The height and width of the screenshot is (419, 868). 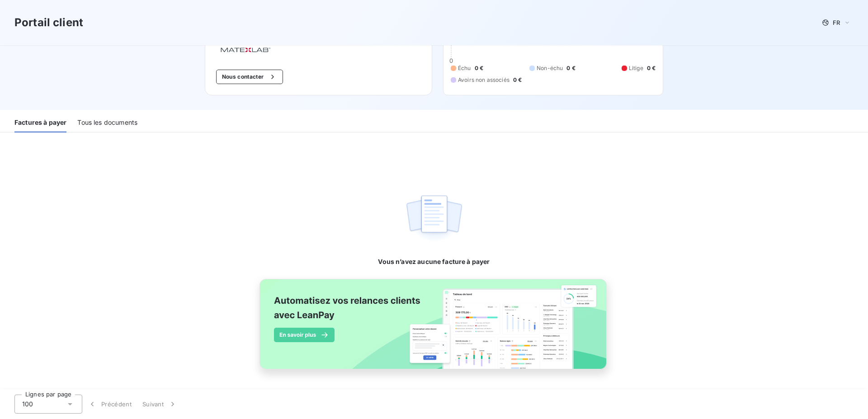 I want to click on img: banner, so click(x=434, y=329).